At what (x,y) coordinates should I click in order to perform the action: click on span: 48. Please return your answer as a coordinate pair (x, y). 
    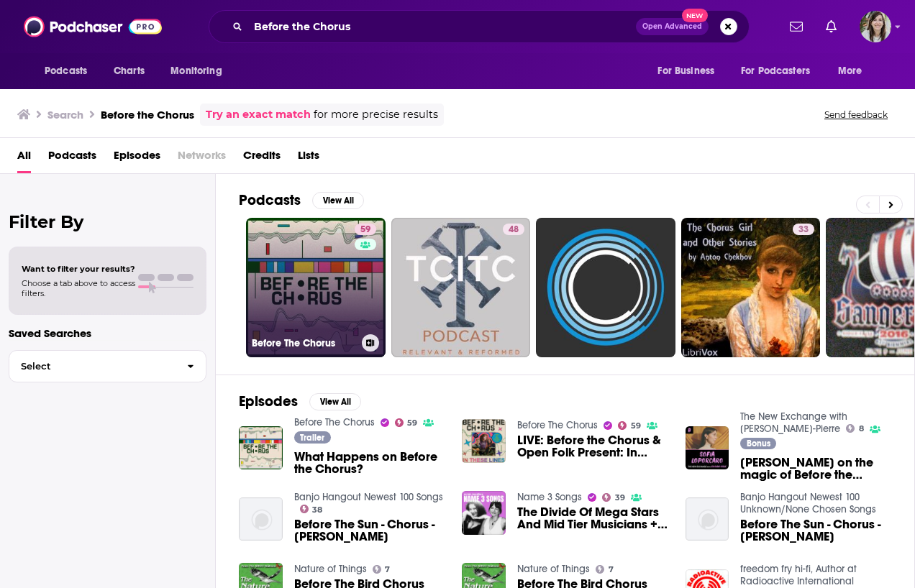
    Looking at the image, I should click on (514, 230).